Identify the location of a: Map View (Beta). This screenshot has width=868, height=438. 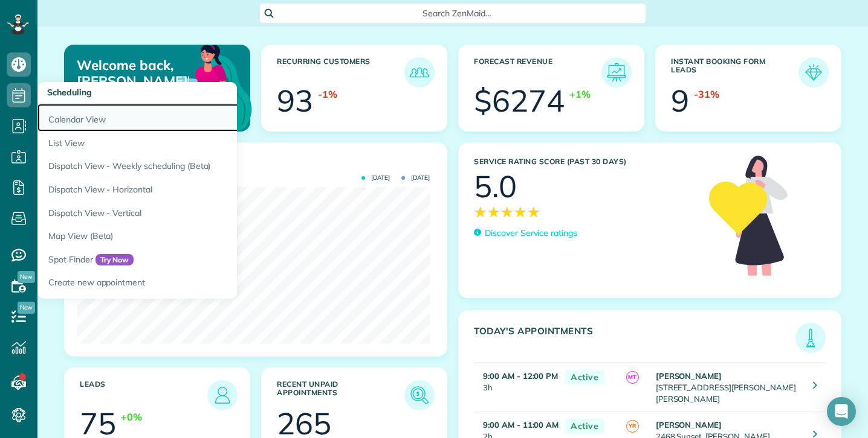
(188, 236).